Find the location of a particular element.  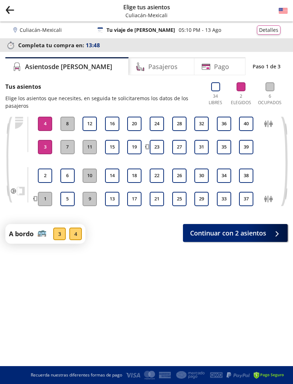

p: Completa tu compra en : is located at coordinates (147, 45).